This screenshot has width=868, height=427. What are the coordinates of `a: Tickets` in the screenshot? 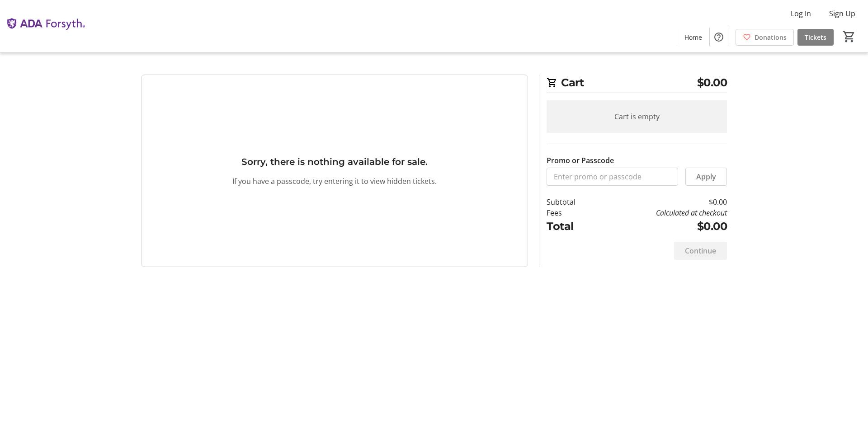 It's located at (816, 37).